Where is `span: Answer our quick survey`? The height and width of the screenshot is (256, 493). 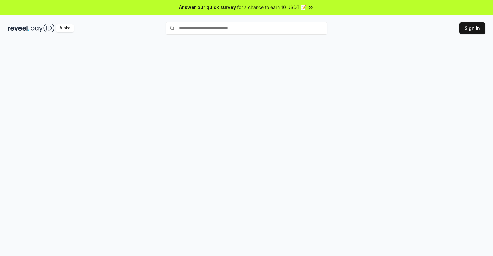
span: Answer our quick survey is located at coordinates (207, 7).